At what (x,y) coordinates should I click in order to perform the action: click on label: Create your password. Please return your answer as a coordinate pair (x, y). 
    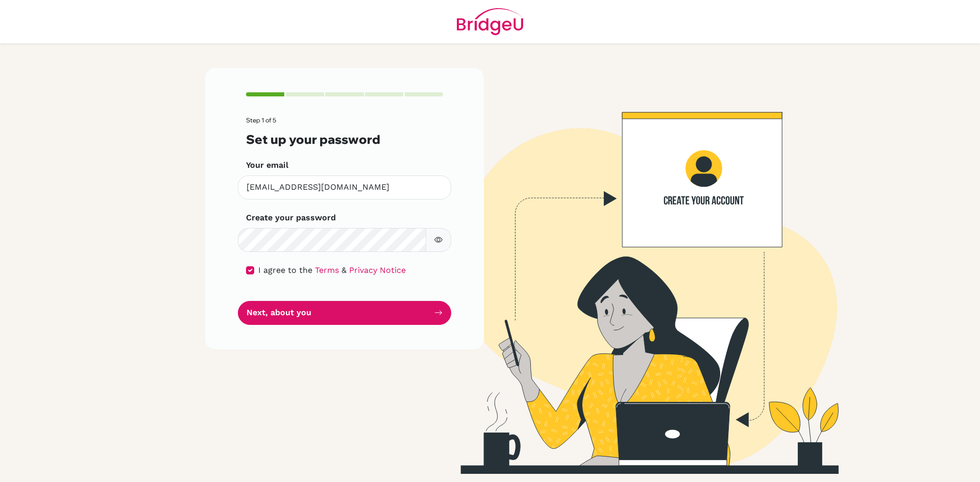
    Looking at the image, I should click on (291, 218).